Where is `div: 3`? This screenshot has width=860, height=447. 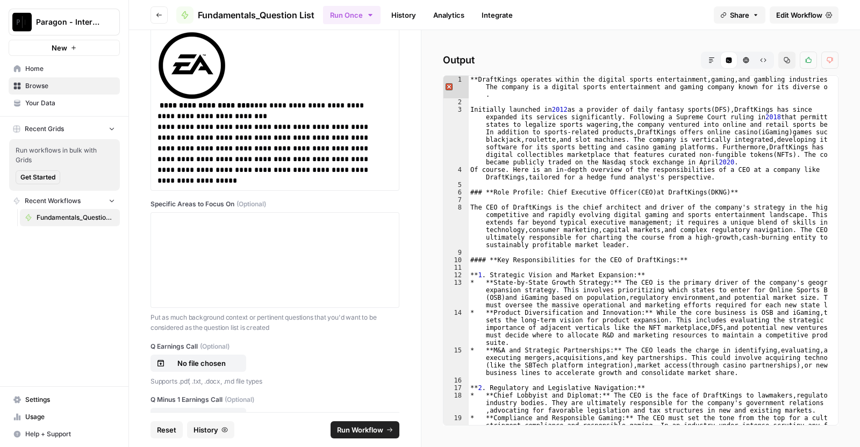 div: 3 is located at coordinates (456, 136).